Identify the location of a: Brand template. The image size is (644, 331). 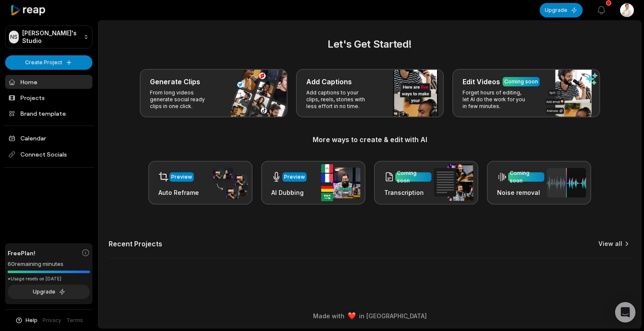
(49, 113).